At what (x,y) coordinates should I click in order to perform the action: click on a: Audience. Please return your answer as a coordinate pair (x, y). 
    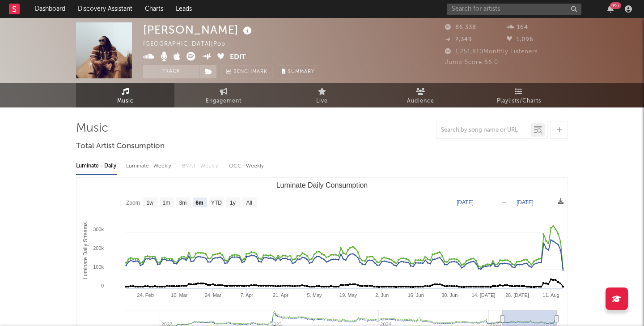
    Looking at the image, I should click on (420, 95).